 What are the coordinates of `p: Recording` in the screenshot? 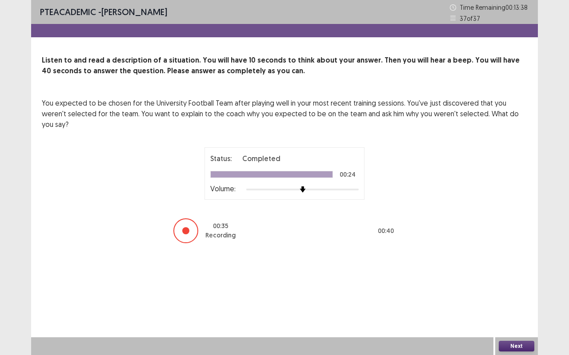 It's located at (220, 235).